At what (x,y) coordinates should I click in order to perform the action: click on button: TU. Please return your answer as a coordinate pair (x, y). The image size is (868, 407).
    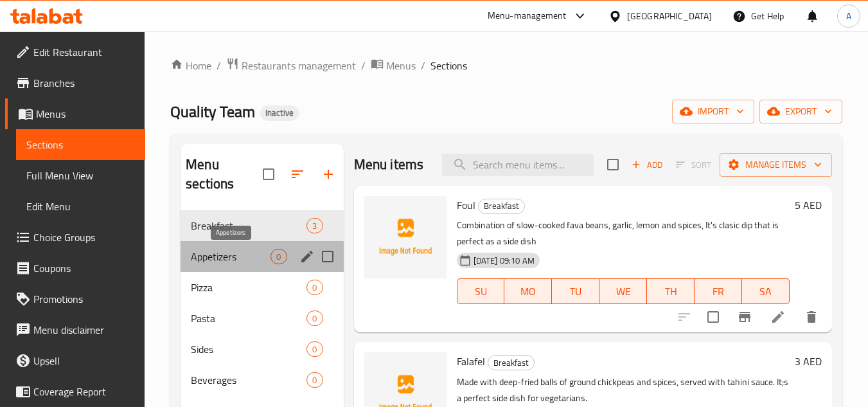
    Looking at the image, I should click on (576, 291).